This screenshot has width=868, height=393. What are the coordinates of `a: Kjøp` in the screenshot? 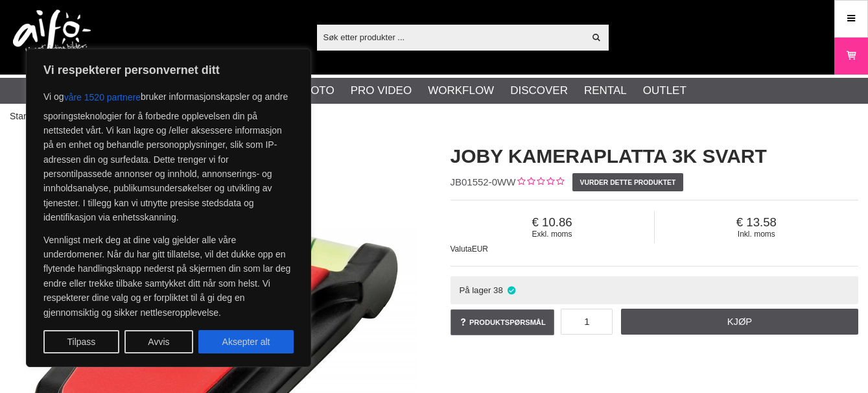 It's located at (740, 321).